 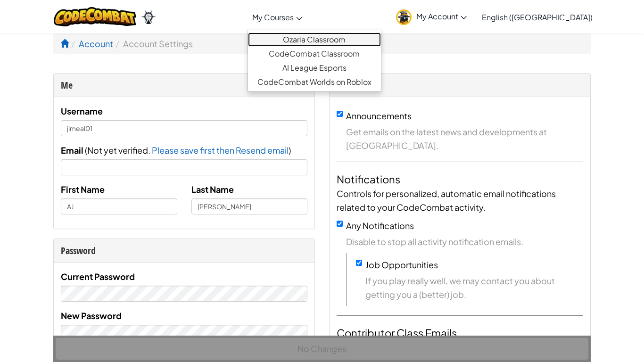 What do you see at coordinates (220, 150) in the screenshot?
I see `span: Please save first then Resend email` at bounding box center [220, 150].